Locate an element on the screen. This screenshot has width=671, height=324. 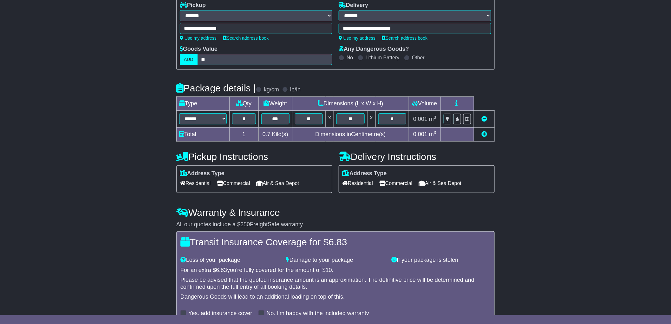
label: Any Dangerous Goods? is located at coordinates (374, 49).